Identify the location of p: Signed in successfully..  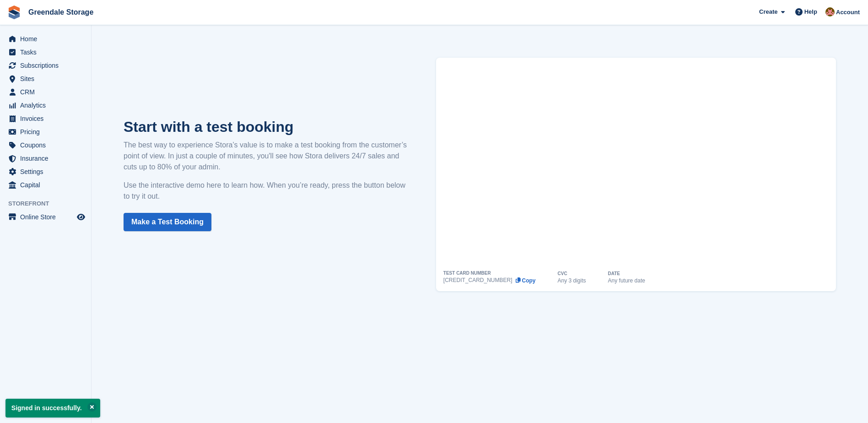
(53, 408).